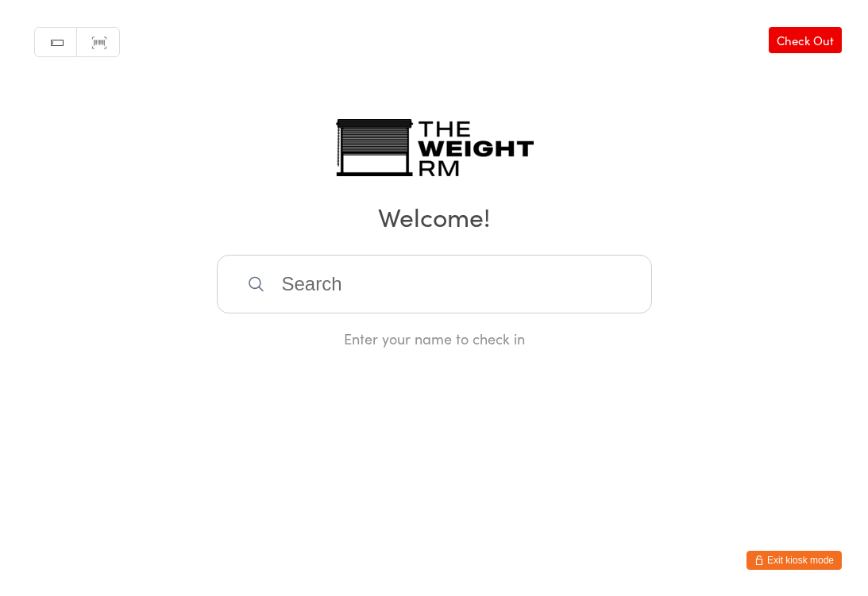  I want to click on button: Exit kiosk mode, so click(795, 561).